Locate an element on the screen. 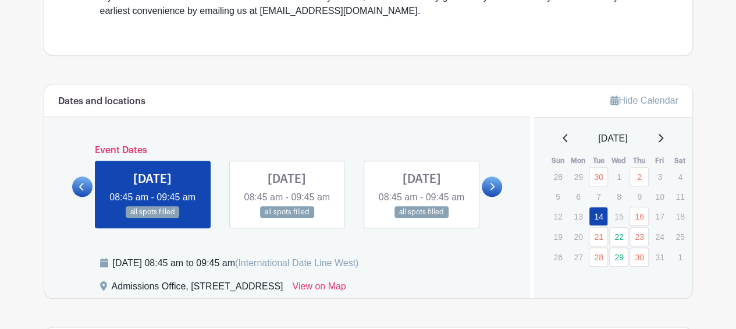 Image resolution: width=736 pixels, height=329 pixels. span: (International Date Line West) is located at coordinates (297, 262).